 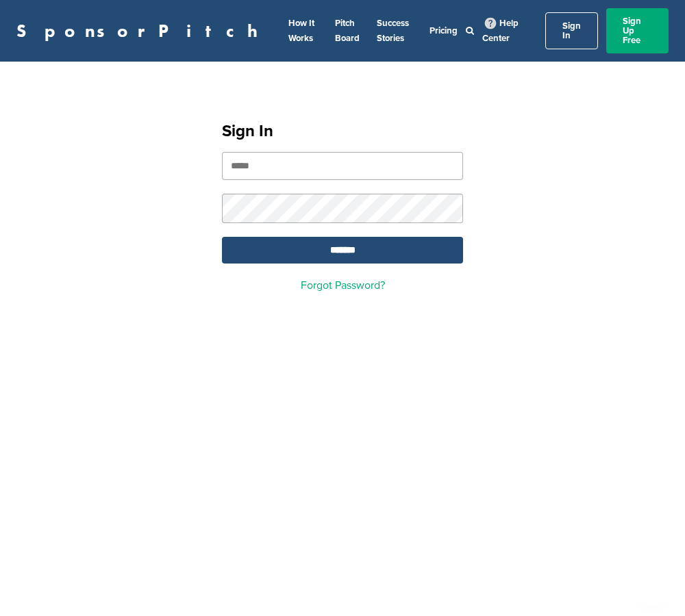 What do you see at coordinates (342, 131) in the screenshot?
I see `h1: Sign In` at bounding box center [342, 131].